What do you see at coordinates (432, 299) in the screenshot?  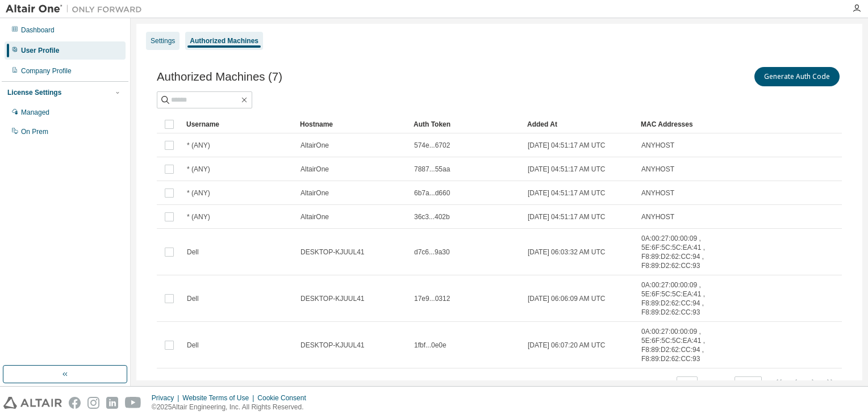 I see `span: 17e9...0312` at bounding box center [432, 299].